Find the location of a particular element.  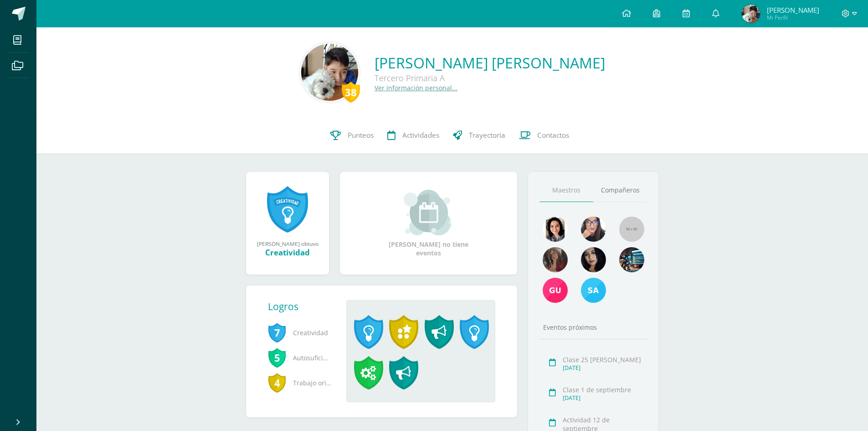

span: Punteos is located at coordinates (361, 135).